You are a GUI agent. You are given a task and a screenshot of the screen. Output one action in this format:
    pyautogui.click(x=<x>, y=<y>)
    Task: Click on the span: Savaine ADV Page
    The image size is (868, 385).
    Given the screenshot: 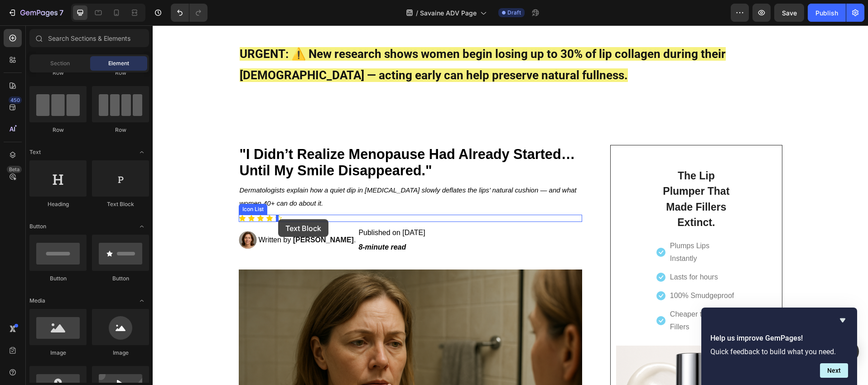 What is the action you would take?
    pyautogui.click(x=448, y=13)
    